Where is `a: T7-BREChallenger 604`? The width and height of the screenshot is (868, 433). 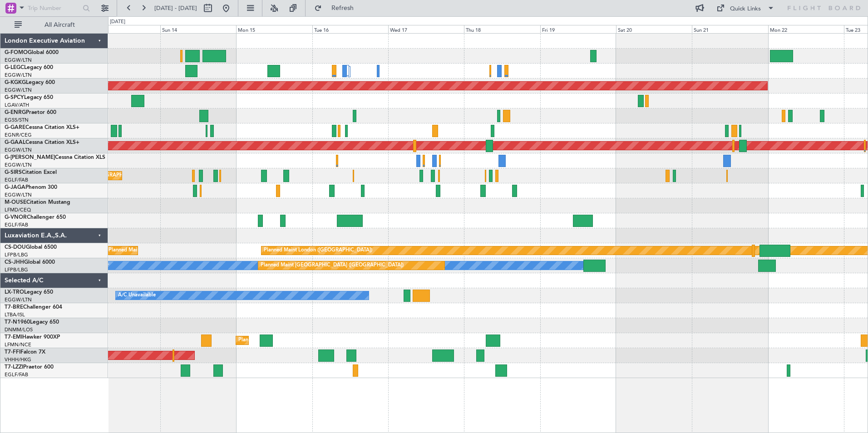 a: T7-BREChallenger 604 is located at coordinates (33, 307).